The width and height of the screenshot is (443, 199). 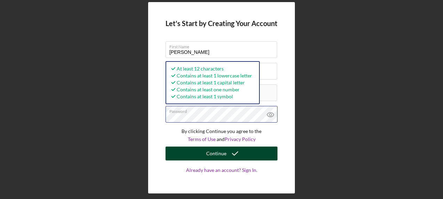 I want to click on button: Continue, so click(x=221, y=154).